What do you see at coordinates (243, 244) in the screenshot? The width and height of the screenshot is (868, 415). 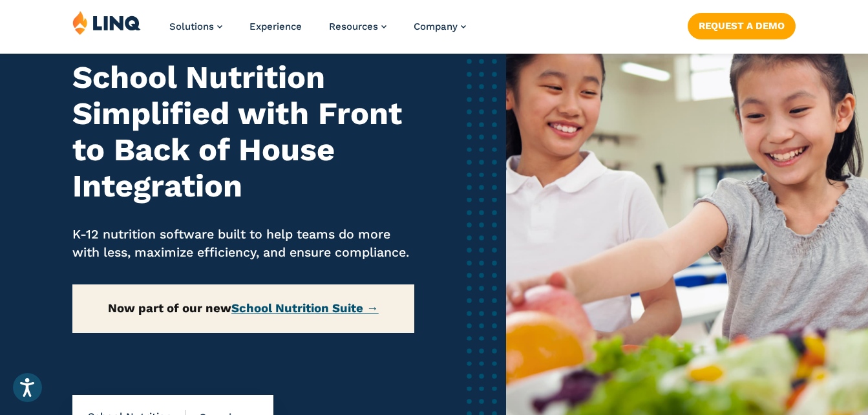 I see `p: K-12 nutrition software built to help teams do more with less, maximize efficiency, and ensure co...` at bounding box center [243, 244].